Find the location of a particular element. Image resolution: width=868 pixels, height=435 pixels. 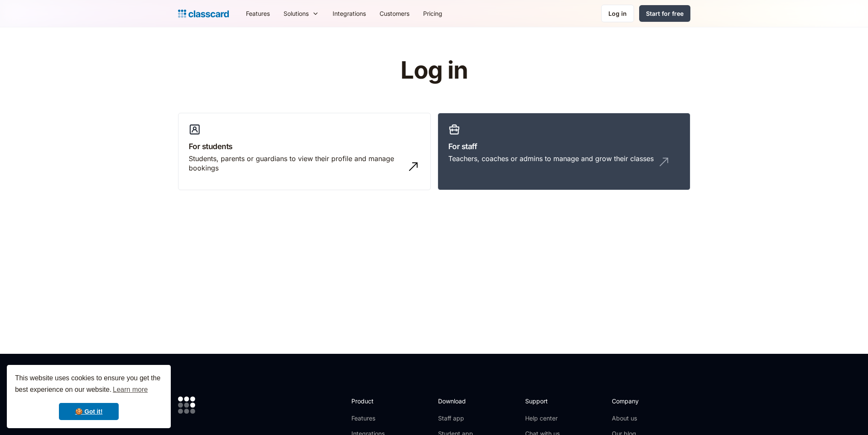

div: Log in is located at coordinates (617, 13).